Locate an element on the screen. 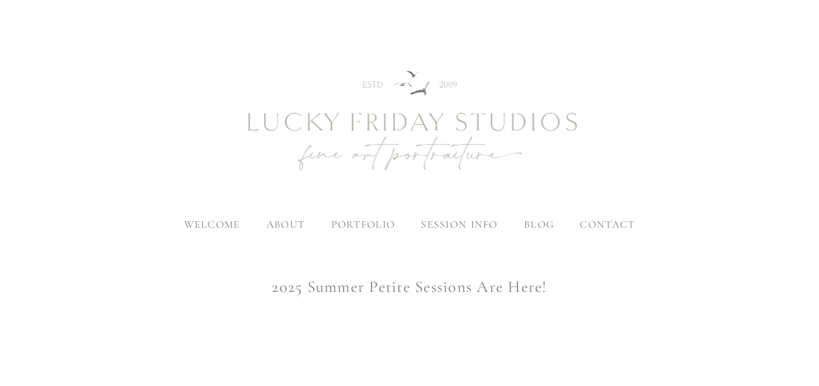  span: contact is located at coordinates (607, 224).